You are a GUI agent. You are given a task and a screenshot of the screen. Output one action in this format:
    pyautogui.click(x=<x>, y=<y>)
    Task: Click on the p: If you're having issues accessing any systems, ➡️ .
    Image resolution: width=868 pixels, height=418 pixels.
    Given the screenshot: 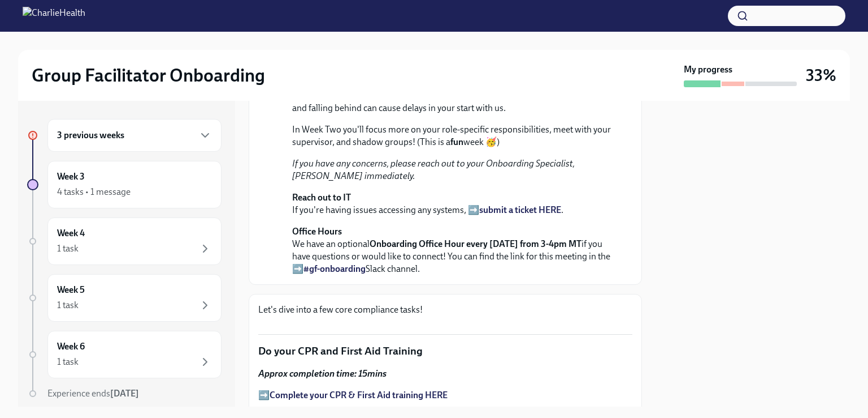 What is the action you would take?
    pyautogui.click(x=453, y=204)
    